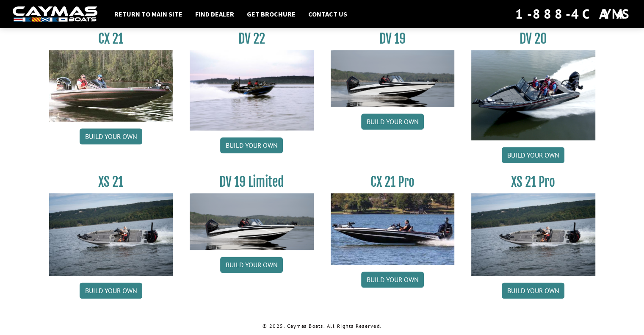  What do you see at coordinates (533, 95) in the screenshot?
I see `img: DV_20_from_website_for_caymas_connect.png` at bounding box center [533, 95].